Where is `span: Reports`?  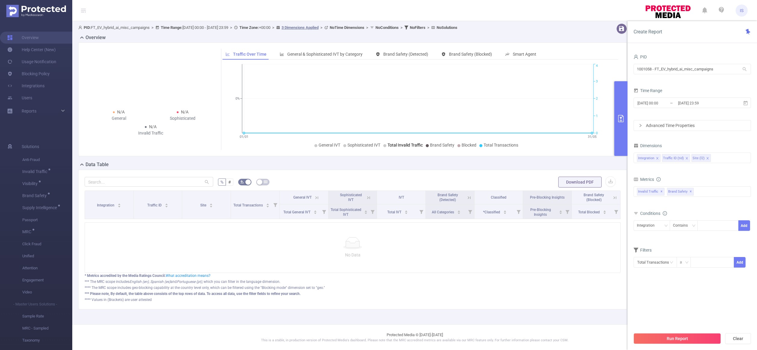
span: Reports is located at coordinates (29, 111).